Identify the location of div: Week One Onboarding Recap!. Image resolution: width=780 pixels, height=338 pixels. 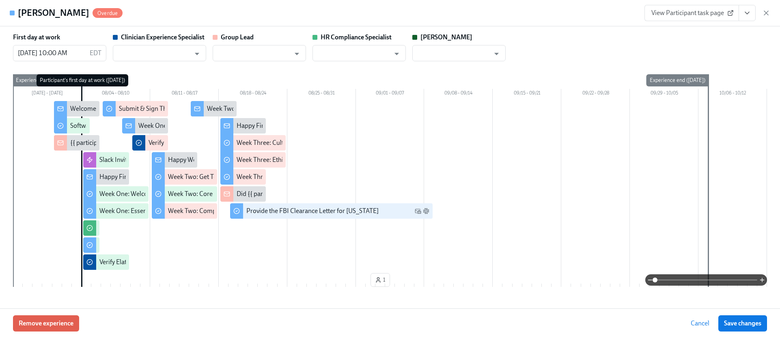
(180, 126).